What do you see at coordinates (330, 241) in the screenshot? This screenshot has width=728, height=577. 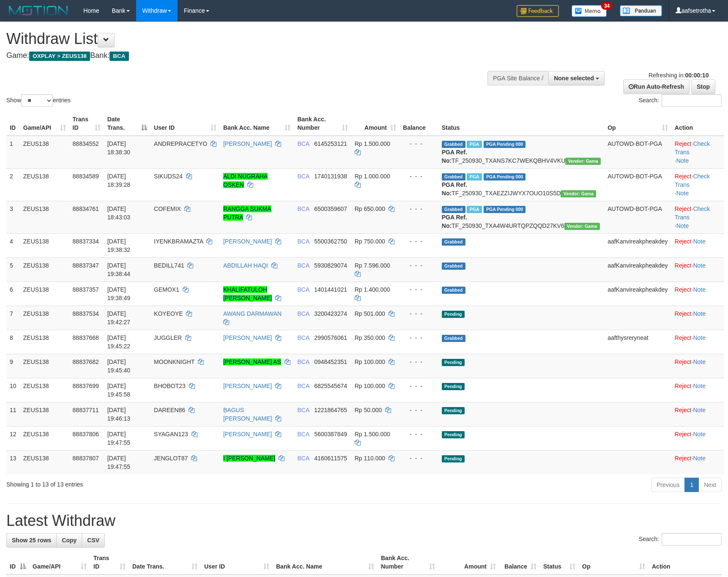 I see `span: Copy 5500362750 to clipboard` at bounding box center [330, 241].